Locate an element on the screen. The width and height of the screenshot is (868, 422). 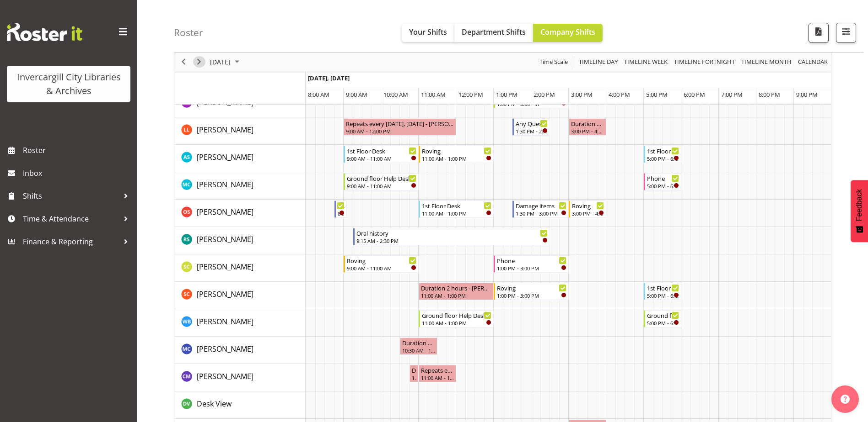
div: Aurora Catu"s event - Duration 1 hours - Aurora Catu Begin From Thursday, October 9, 2025 at 10:3... is located at coordinates (419, 347).